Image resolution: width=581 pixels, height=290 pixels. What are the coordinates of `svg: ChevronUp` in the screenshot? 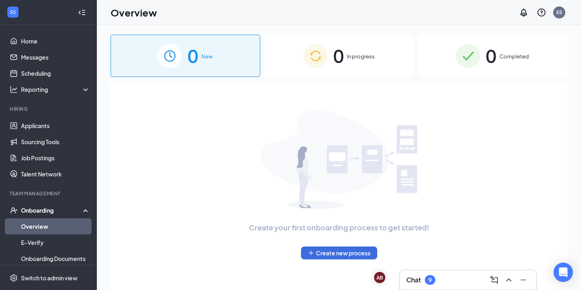 It's located at (509, 280).